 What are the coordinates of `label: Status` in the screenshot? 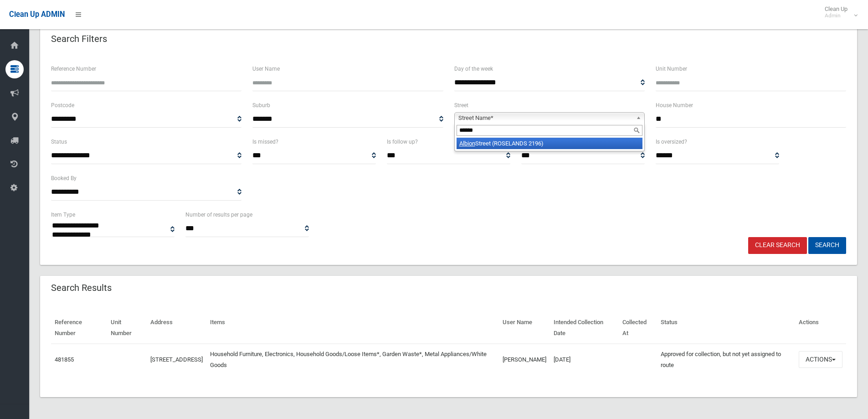 It's located at (59, 142).